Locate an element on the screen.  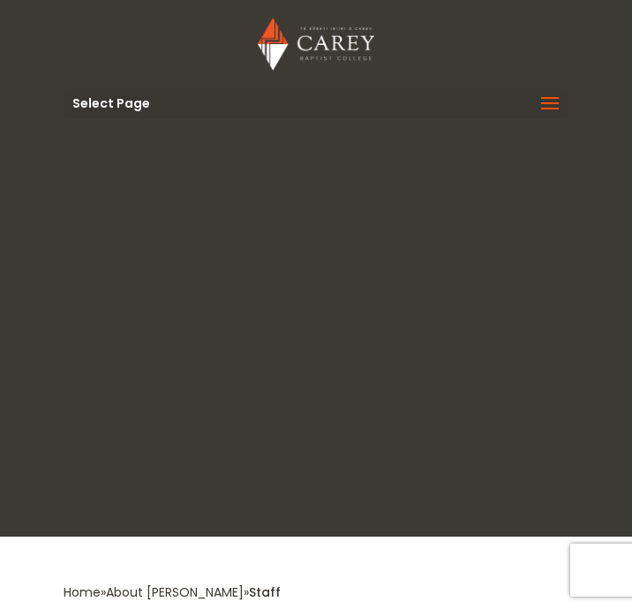
img: Carey Baptist College is located at coordinates (315, 44).